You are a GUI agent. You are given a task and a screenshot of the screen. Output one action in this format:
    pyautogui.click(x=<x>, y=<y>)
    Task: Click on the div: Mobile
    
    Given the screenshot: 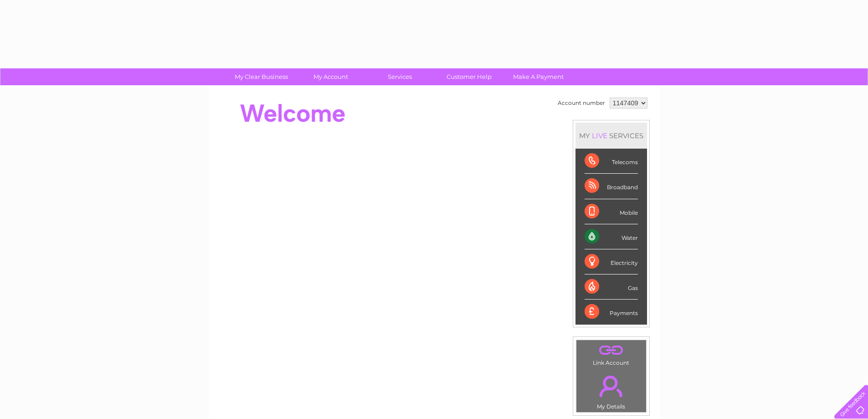 What is the action you would take?
    pyautogui.click(x=611, y=212)
    